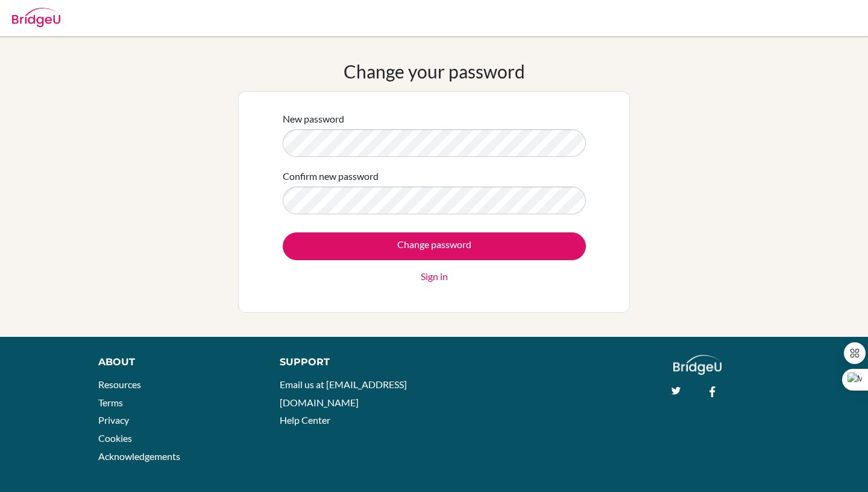 This screenshot has width=868, height=492. Describe the element at coordinates (115, 438) in the screenshot. I see `a: Cookies` at that location.